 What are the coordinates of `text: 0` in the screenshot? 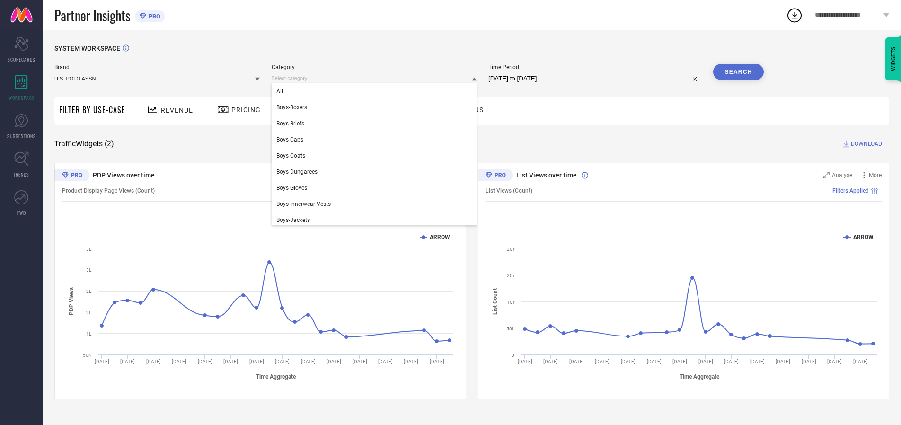 It's located at (513, 355).